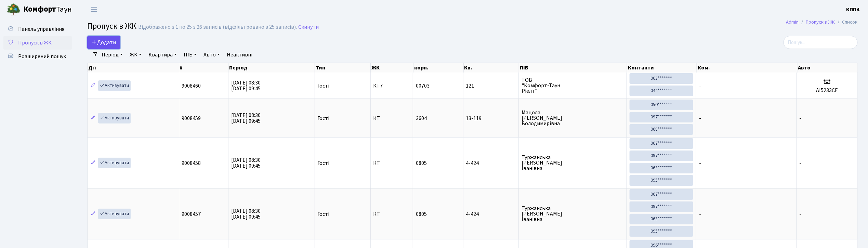  What do you see at coordinates (421, 118) in the screenshot?
I see `span: 3604` at bounding box center [421, 118].